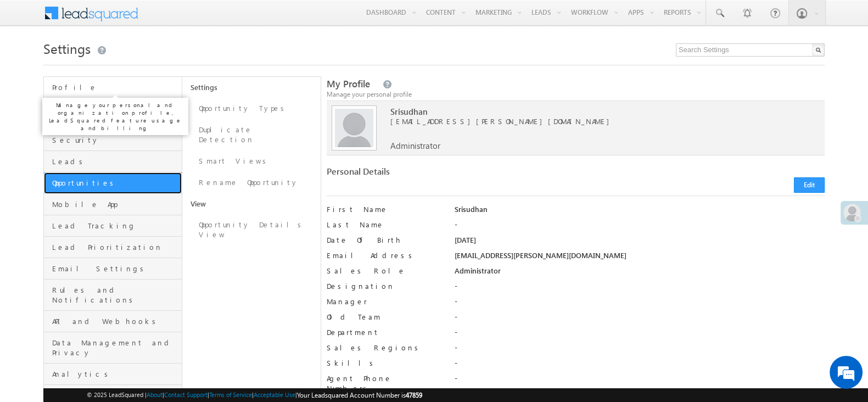  Describe the element at coordinates (112, 87) in the screenshot. I see `a: Profile` at that location.